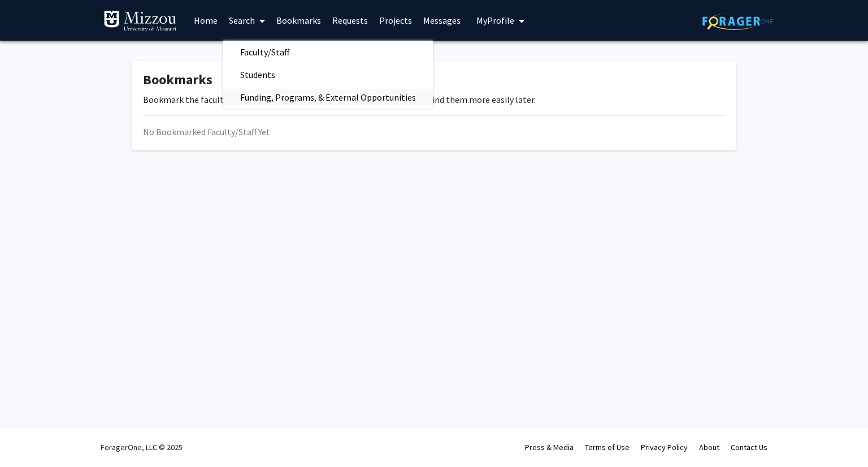  I want to click on a: Faculty/Staff, so click(328, 52).